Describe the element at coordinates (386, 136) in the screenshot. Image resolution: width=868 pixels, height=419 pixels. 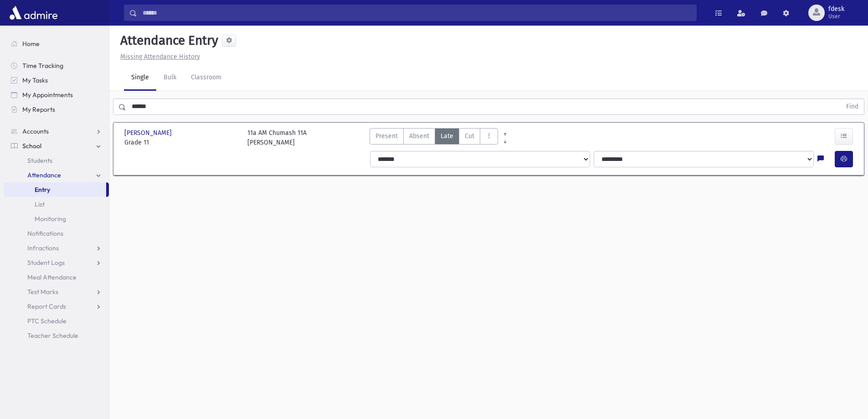
I see `span: Present` at that location.